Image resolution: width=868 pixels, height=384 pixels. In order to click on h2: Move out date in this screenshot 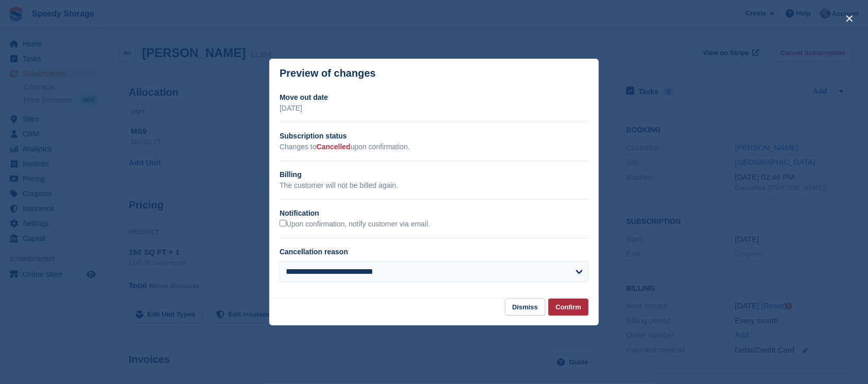, I will do `click(434, 97)`.